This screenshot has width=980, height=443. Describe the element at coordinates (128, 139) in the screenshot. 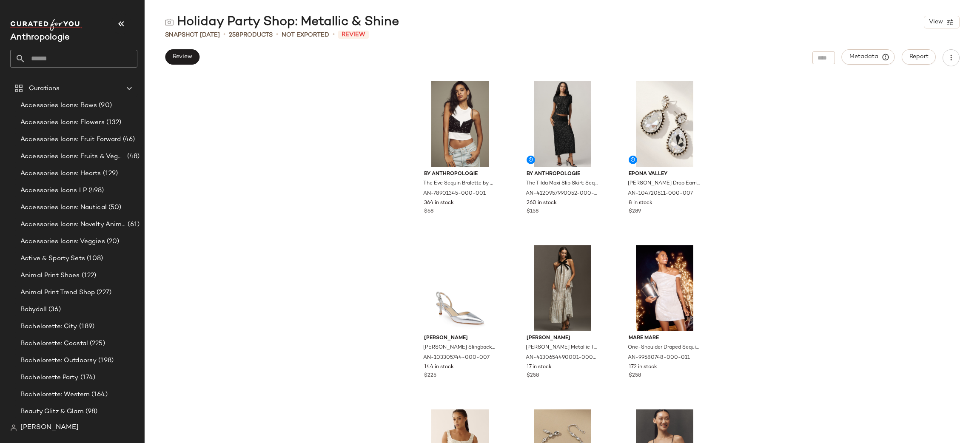

I see `span: (46)` at that location.